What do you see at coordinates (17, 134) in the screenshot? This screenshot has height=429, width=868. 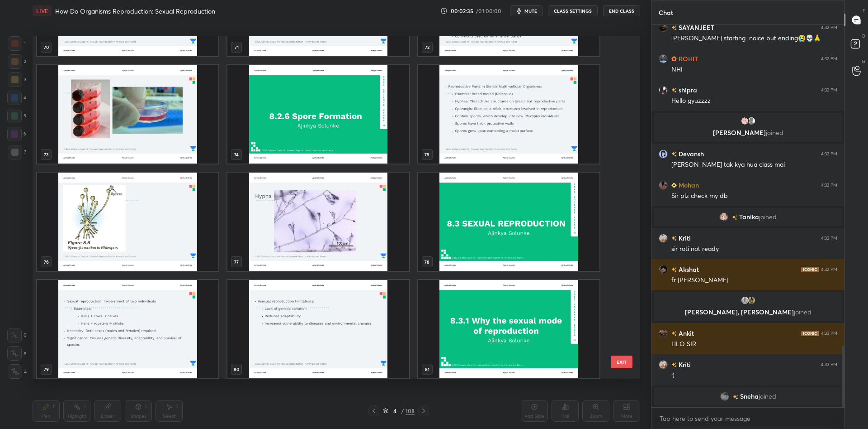 I see `div: 6` at bounding box center [17, 134].